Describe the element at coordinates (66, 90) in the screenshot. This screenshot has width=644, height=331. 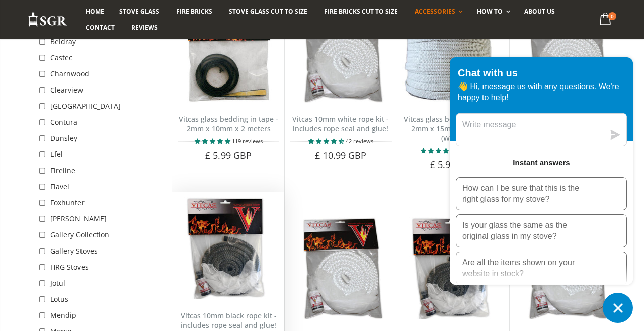
I see `span: Clearview` at that location.